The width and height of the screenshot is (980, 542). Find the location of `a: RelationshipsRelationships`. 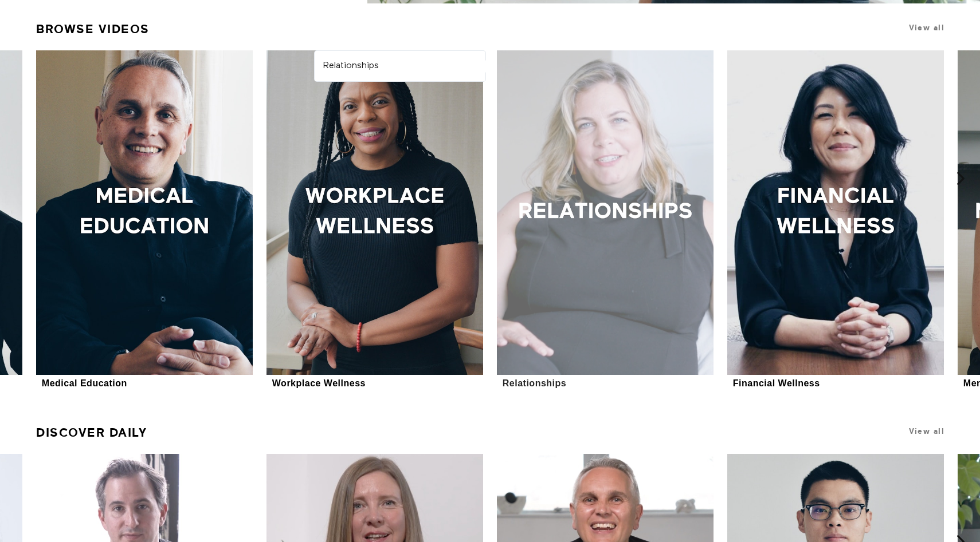

a: RelationshipsRelationships is located at coordinates (605, 220).